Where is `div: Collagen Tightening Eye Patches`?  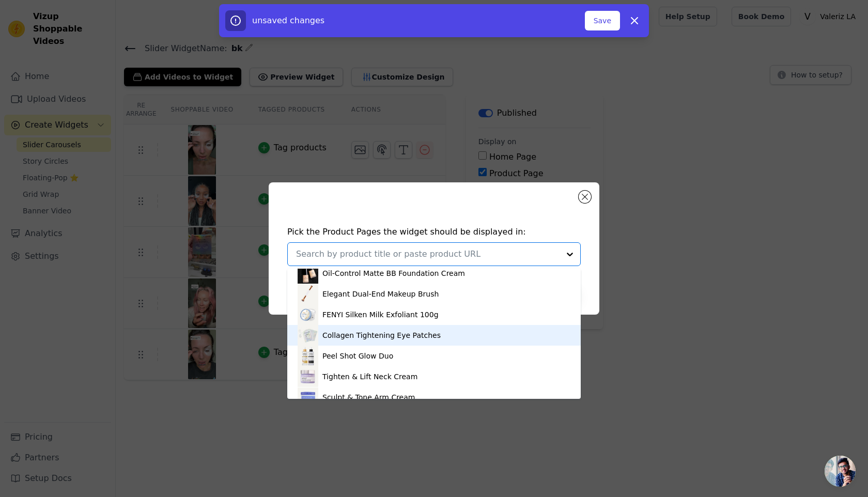
div: Collagen Tightening Eye Patches is located at coordinates (381, 336).